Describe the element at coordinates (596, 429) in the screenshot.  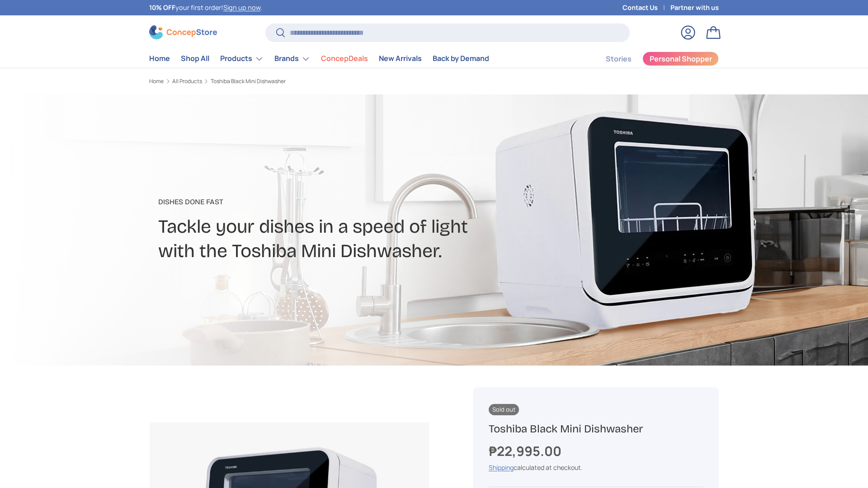
I see `h1: Toshiba Black Mini Dishwasher` at that location.